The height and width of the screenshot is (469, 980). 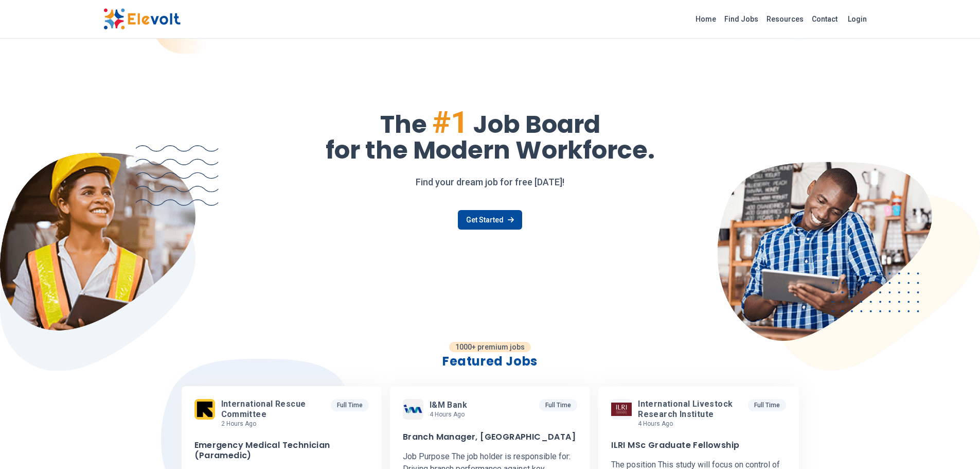 What do you see at coordinates (857, 19) in the screenshot?
I see `a: Login` at bounding box center [857, 19].